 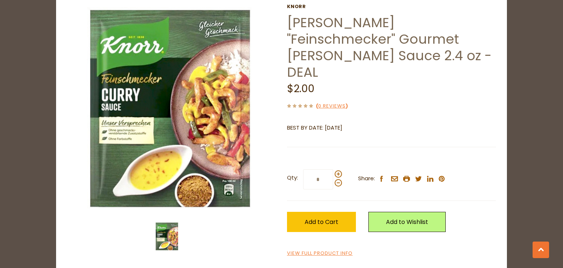 I want to click on a: Knorr, so click(x=391, y=7).